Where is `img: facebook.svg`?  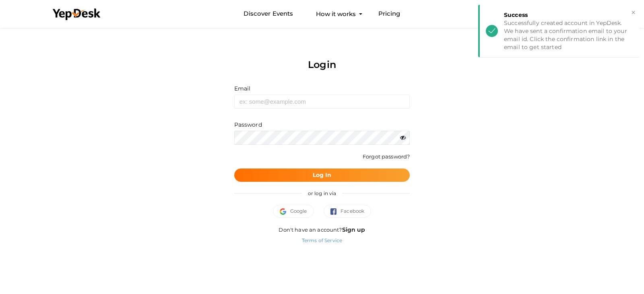
img: facebook.svg is located at coordinates (336, 211).